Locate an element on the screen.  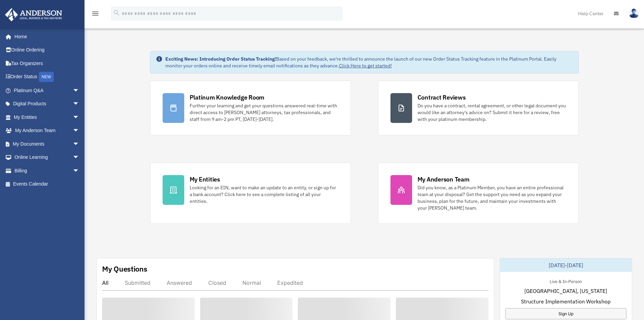
a: My Anderson Team Did you know, as a Platinum Member, you have an entire professional team at your... is located at coordinates (478, 193).